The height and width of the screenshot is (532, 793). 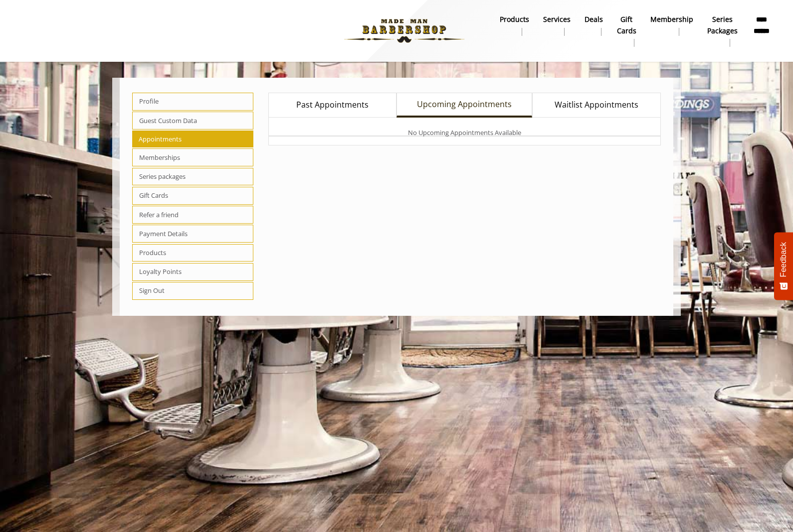 What do you see at coordinates (722, 31) in the screenshot?
I see `a: Series packagesSeries packages` at bounding box center [722, 31].